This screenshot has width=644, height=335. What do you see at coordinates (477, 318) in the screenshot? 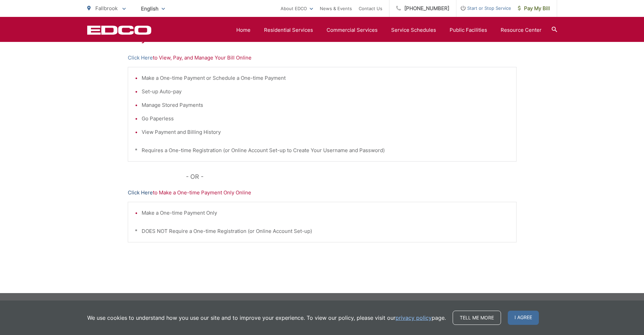
I see `a: Tell me more` at bounding box center [477, 318].